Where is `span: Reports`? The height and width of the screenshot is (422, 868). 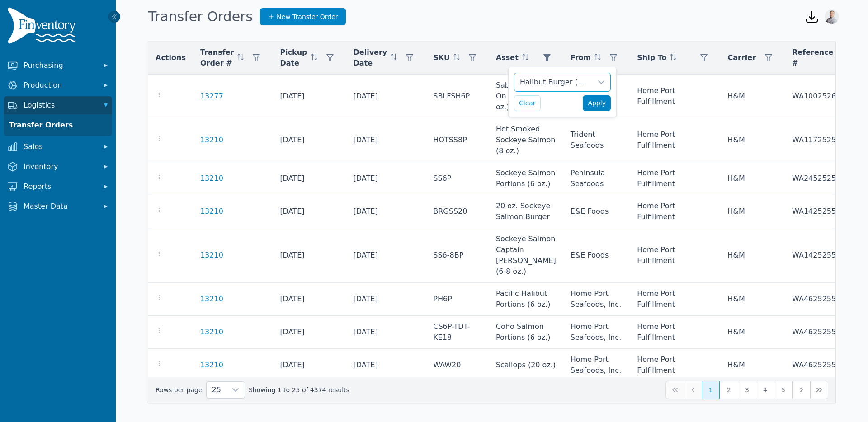 span: Reports is located at coordinates (59, 187).